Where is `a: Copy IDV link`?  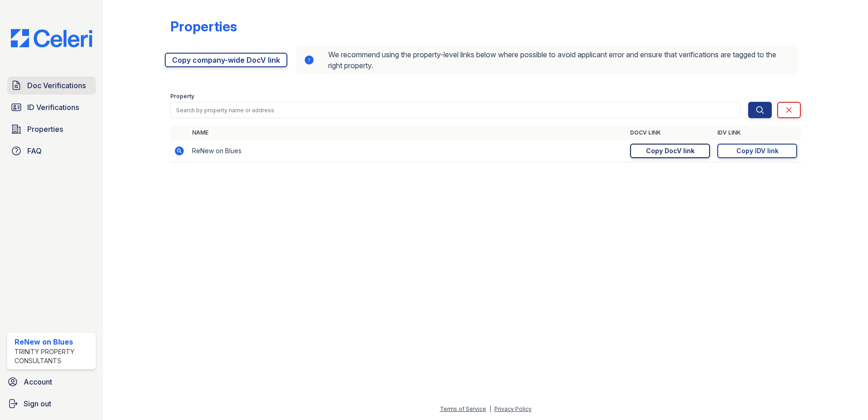 a: Copy IDV link is located at coordinates (757, 151).